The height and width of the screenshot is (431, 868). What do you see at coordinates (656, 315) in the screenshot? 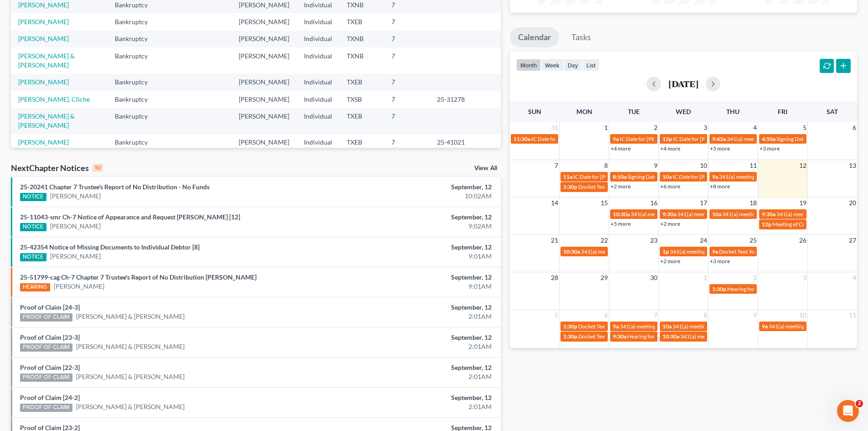
I see `span: 7` at bounding box center [656, 315].